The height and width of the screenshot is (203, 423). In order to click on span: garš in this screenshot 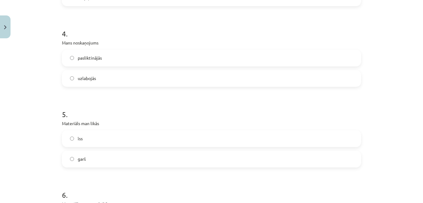, I will do `click(82, 159)`.